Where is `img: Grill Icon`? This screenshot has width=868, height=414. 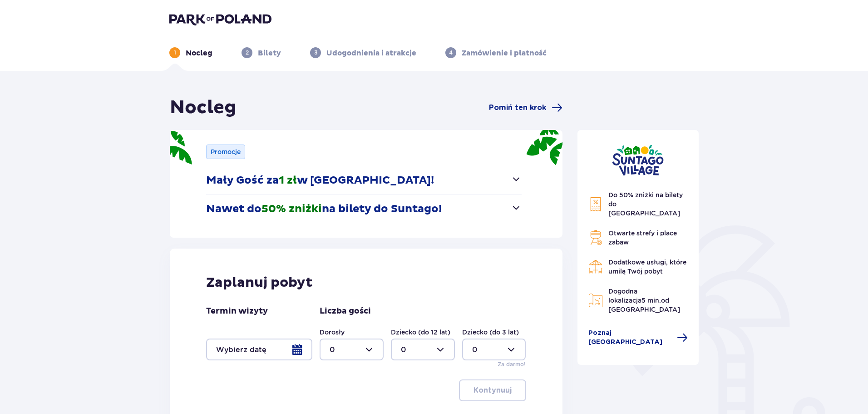
img: Grill Icon is located at coordinates (596, 237).